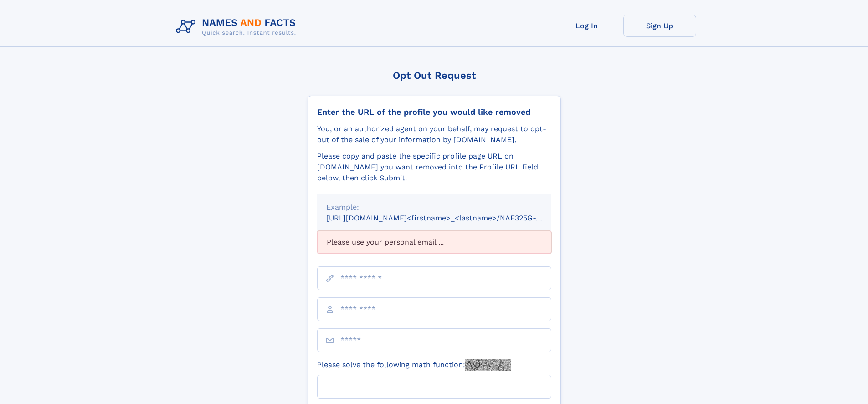  Describe the element at coordinates (587, 25) in the screenshot. I see `a: Log In` at that location.